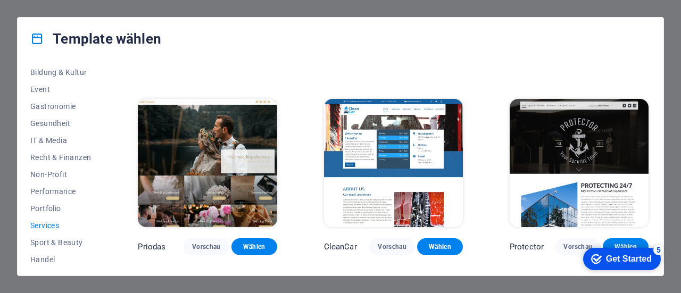 Image resolution: width=681 pixels, height=293 pixels. What do you see at coordinates (61, 209) in the screenshot?
I see `button: Portfolio` at bounding box center [61, 209].